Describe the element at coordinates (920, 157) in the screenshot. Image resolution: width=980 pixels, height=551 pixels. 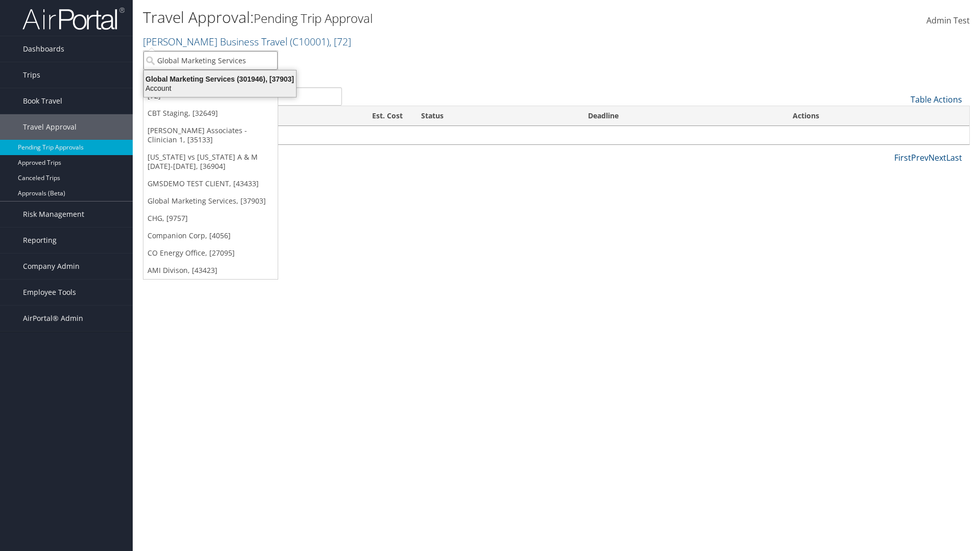
I see `a: Prev` at that location.